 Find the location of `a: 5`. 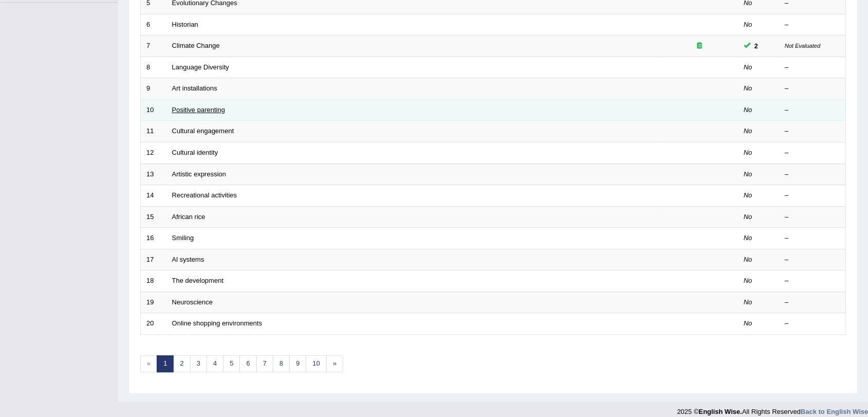

a: 5 is located at coordinates (231, 363).